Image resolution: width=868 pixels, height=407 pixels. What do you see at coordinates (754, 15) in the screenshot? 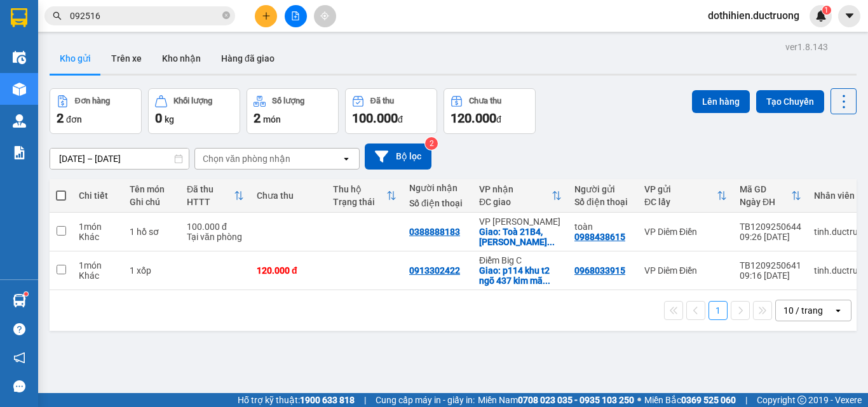
I see `span: dothihien.ductruong` at bounding box center [754, 15].